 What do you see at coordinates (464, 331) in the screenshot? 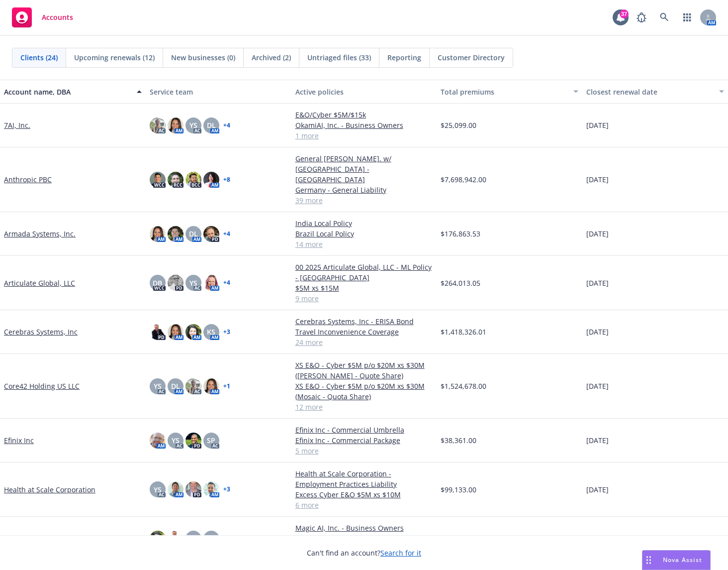
I see `span: $1,418,326.01` at bounding box center [464, 331].